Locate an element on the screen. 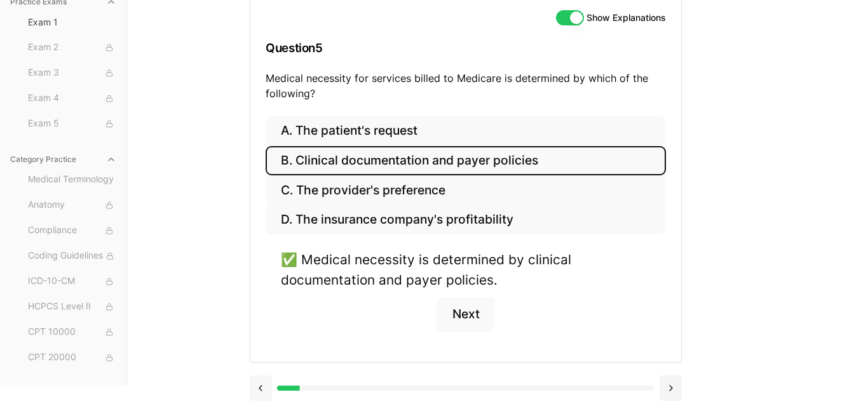 The image size is (868, 411). button: Next is located at coordinates (466, 314).